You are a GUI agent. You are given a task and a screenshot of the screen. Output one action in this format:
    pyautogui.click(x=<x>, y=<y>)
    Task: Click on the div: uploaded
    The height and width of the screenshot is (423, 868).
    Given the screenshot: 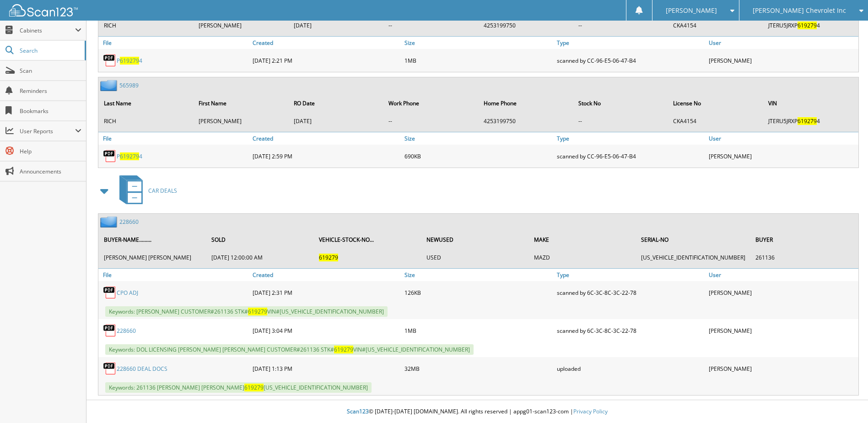 What is the action you would take?
    pyautogui.click(x=631, y=368)
    